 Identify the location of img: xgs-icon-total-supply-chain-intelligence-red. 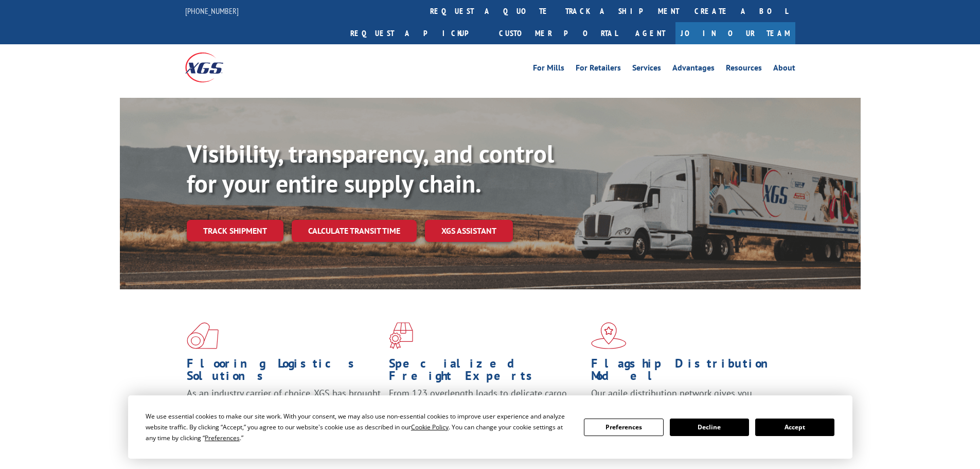
(203, 336).